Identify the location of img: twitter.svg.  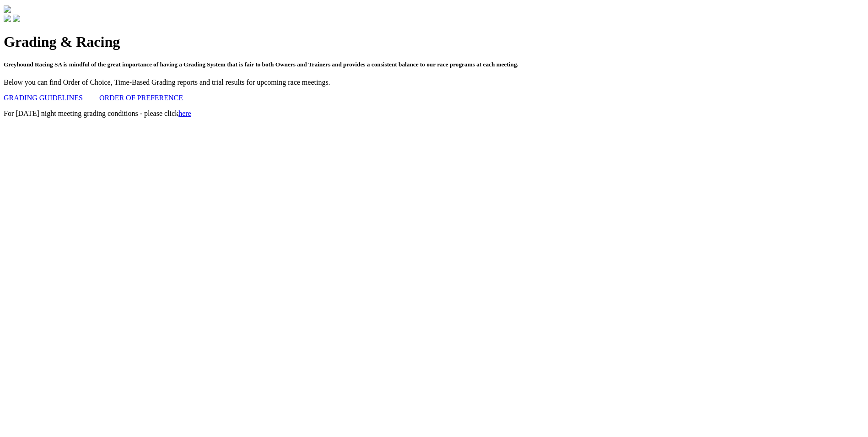
(17, 19).